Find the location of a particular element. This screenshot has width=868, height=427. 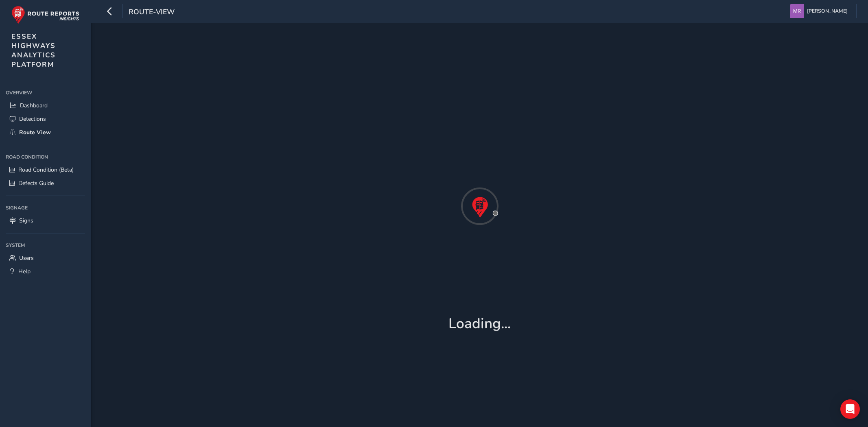

div: System is located at coordinates (45, 245).